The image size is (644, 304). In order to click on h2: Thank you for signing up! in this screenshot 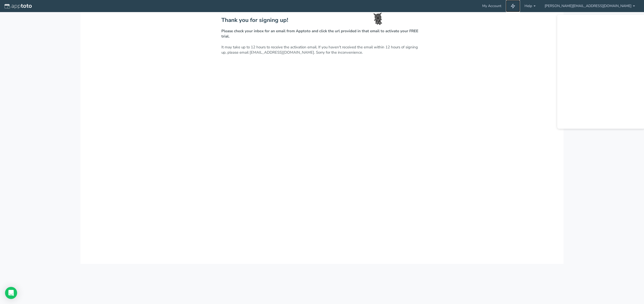, I will do `click(322, 20)`.